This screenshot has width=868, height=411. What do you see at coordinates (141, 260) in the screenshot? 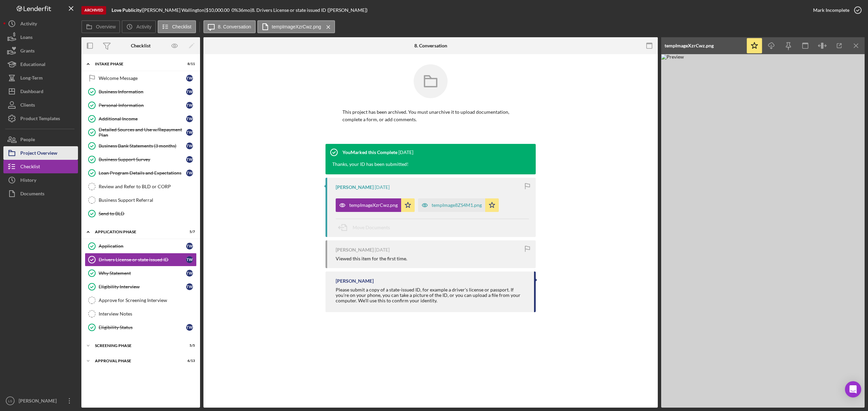
I see `a: Drivers License or state issued IDTW` at bounding box center [141, 260].